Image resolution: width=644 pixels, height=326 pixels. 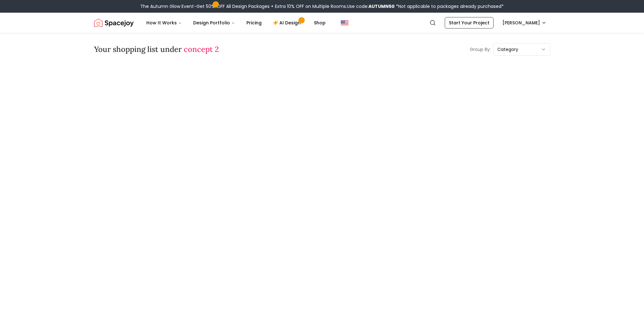 I want to click on a: Pricing, so click(x=254, y=23).